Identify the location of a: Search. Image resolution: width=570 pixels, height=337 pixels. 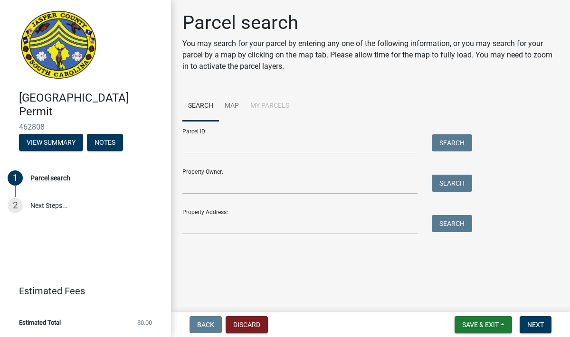
(200, 106).